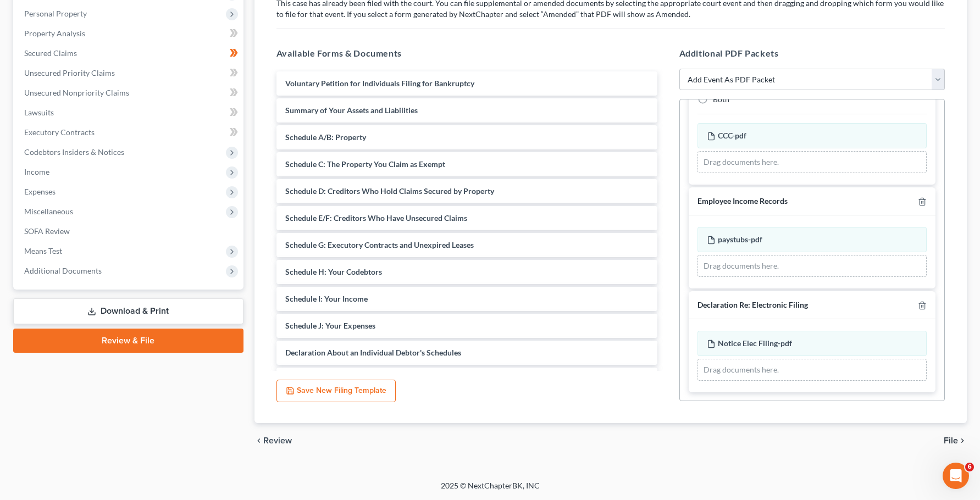 The width and height of the screenshot is (980, 500). I want to click on span: Means Test, so click(43, 251).